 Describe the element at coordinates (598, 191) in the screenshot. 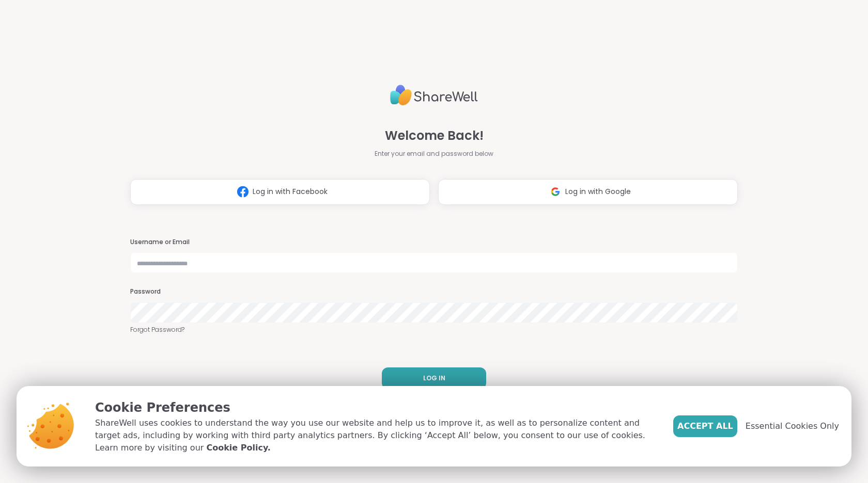

I see `span: Log in with Google` at that location.